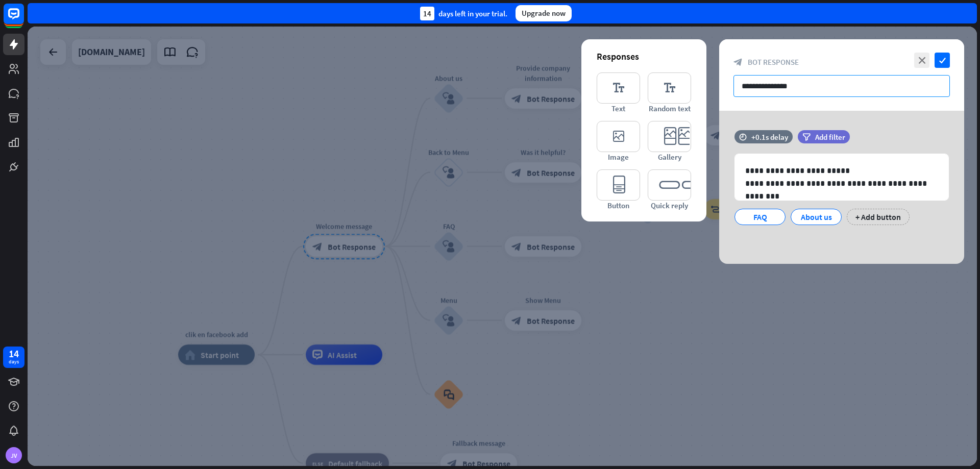 The height and width of the screenshot is (469, 980). What do you see at coordinates (770, 137) in the screenshot?
I see `div: +0.1s delay` at bounding box center [770, 137].